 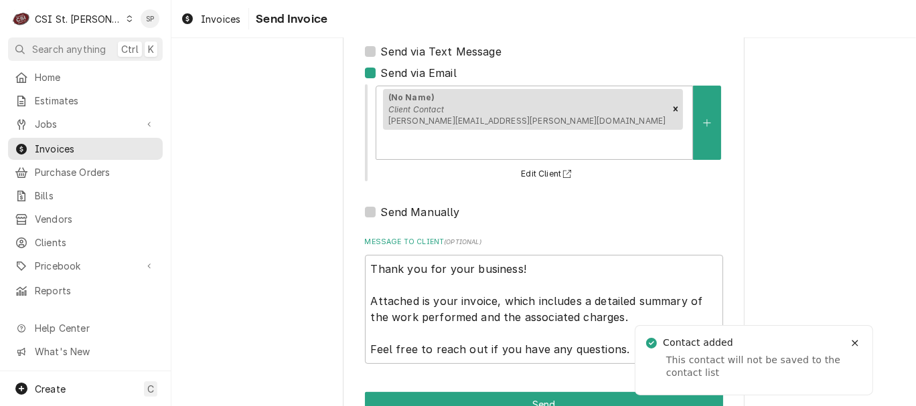 What do you see at coordinates (95, 172) in the screenshot?
I see `span: Purchase Orders` at bounding box center [95, 172].